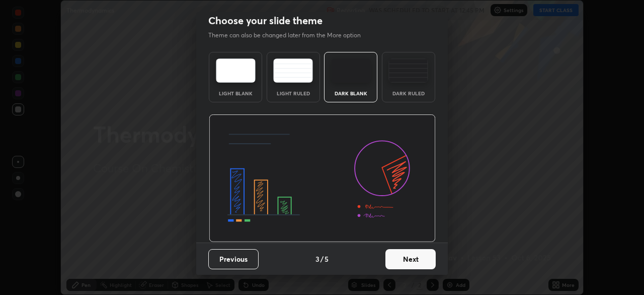 This screenshot has height=295, width=644. What do you see at coordinates (326, 259) in the screenshot?
I see `h4: 5` at bounding box center [326, 259].